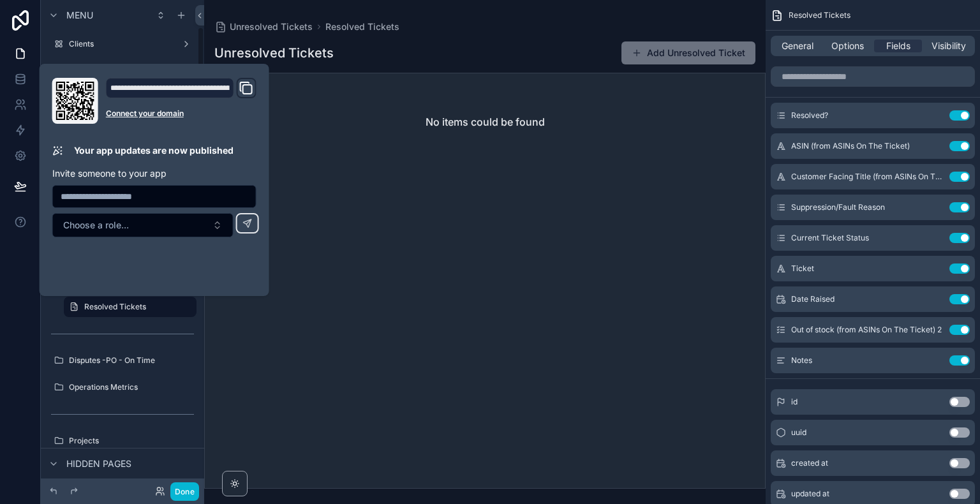 This screenshot has width=980, height=504. What do you see at coordinates (143, 225) in the screenshot?
I see `button: Select Button` at bounding box center [143, 225].